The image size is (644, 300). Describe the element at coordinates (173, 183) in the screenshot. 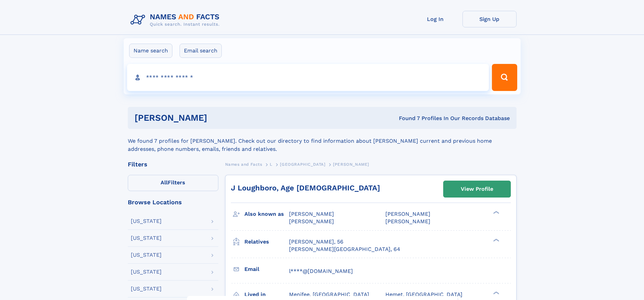

I see `label: Filters` at that location.